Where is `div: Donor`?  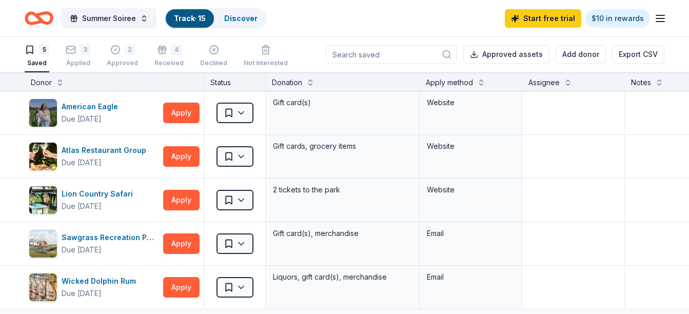
div: Donor is located at coordinates (41, 83).